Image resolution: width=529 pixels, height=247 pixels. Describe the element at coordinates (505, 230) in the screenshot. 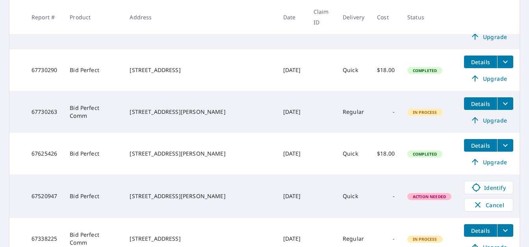

I see `button: filesDropdownBtn-67338225` at that location.